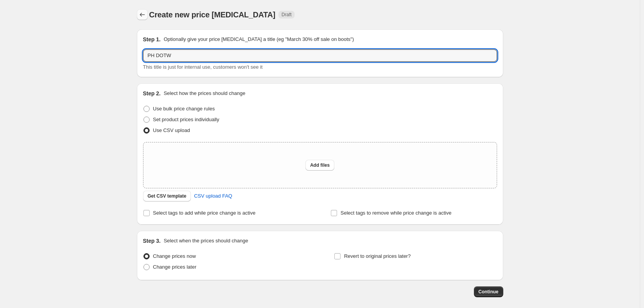  What do you see at coordinates (152, 39) in the screenshot?
I see `h2: Step 1.` at bounding box center [152, 39].